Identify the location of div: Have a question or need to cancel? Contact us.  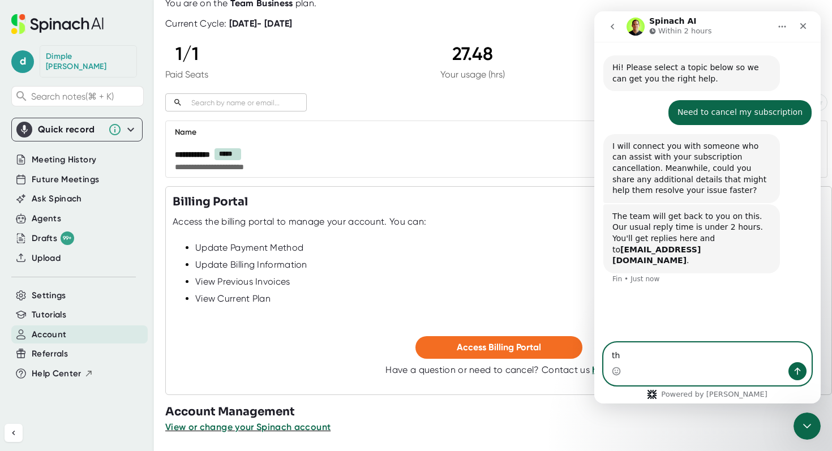
(498, 370).